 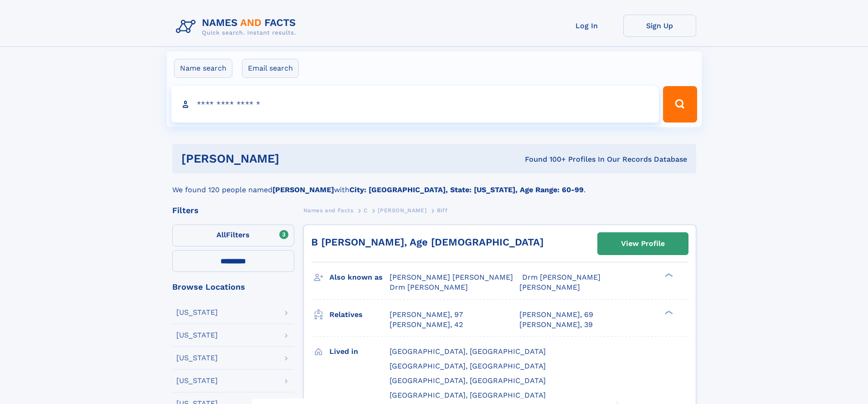 What do you see at coordinates (660, 25) in the screenshot?
I see `a: Sign Up` at bounding box center [660, 25].